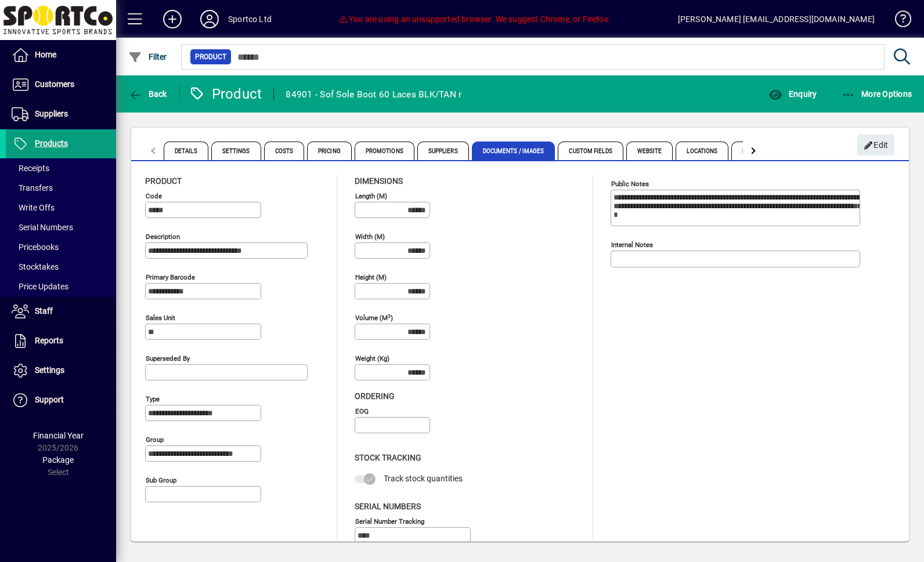 Image resolution: width=924 pixels, height=562 pixels. I want to click on span: Documents / Images, so click(513, 151).